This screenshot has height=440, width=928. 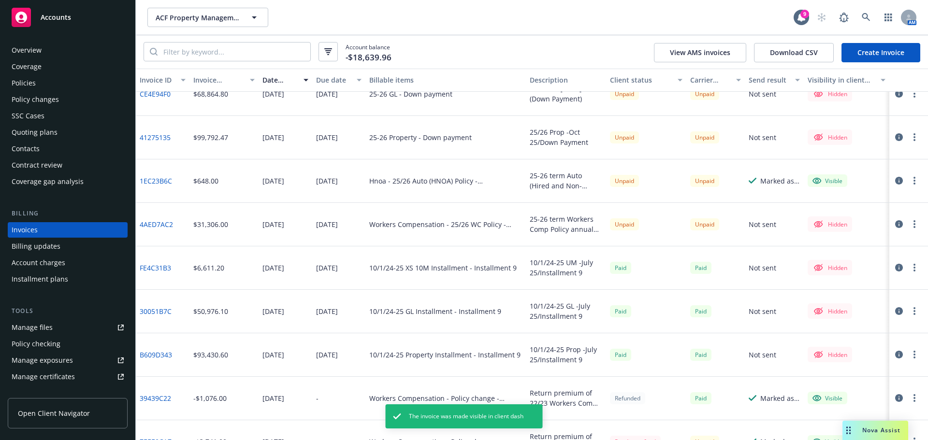 What do you see at coordinates (54, 413) in the screenshot?
I see `span: Open Client Navigator` at bounding box center [54, 413].